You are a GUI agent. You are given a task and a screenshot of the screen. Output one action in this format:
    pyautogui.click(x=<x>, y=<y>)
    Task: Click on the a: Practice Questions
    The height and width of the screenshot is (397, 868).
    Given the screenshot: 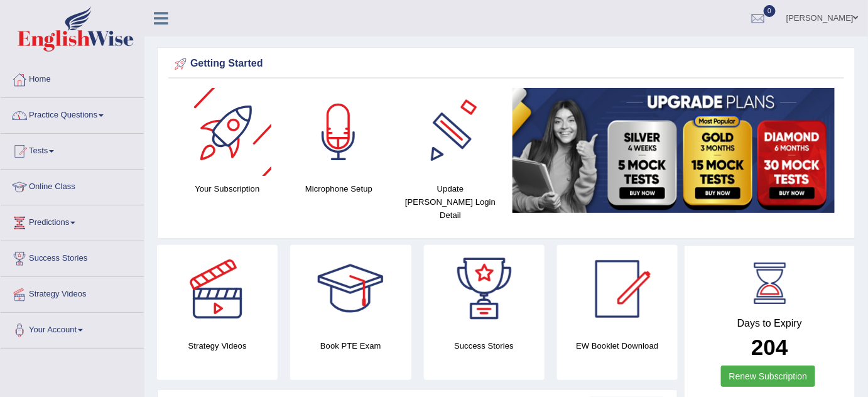 What is the action you would take?
    pyautogui.click(x=72, y=114)
    